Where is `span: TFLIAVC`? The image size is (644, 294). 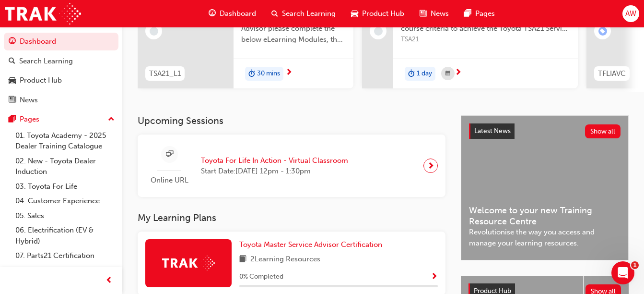
span: TFLIAVC is located at coordinates (613, 73).